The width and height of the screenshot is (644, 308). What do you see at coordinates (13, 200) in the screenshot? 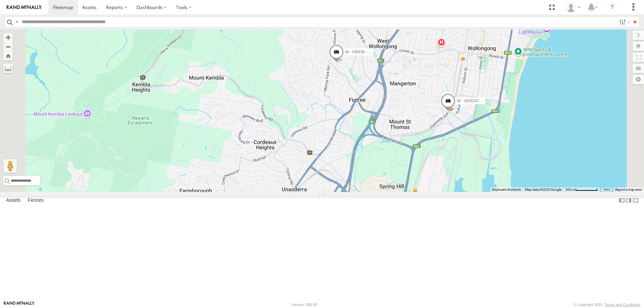
I see `label: Assets` at bounding box center [13, 200].